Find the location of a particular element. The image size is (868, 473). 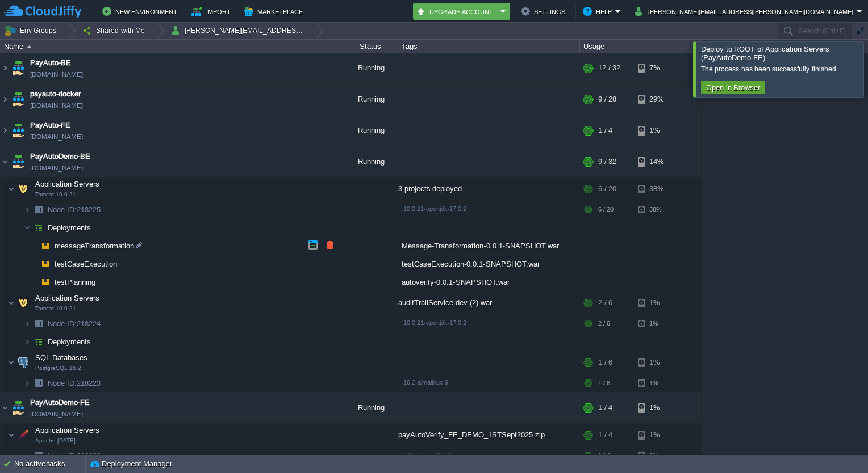

button: Import is located at coordinates (212, 11).